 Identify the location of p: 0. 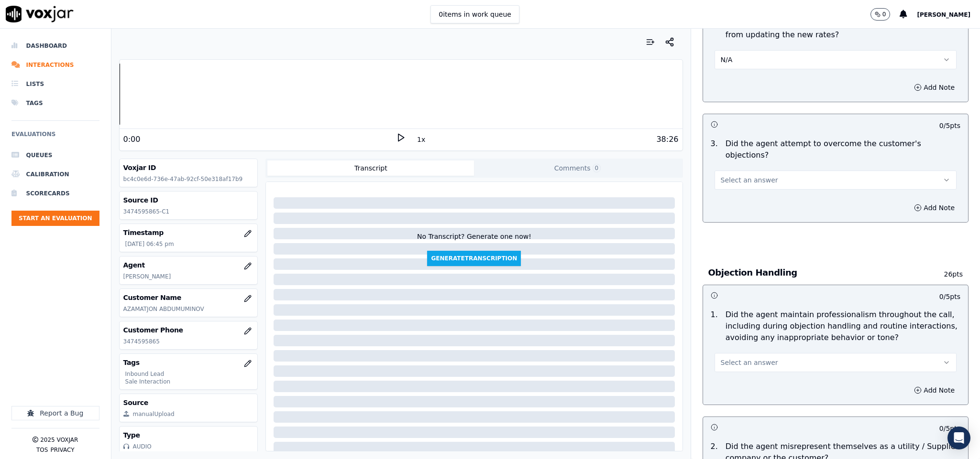
(885, 14).